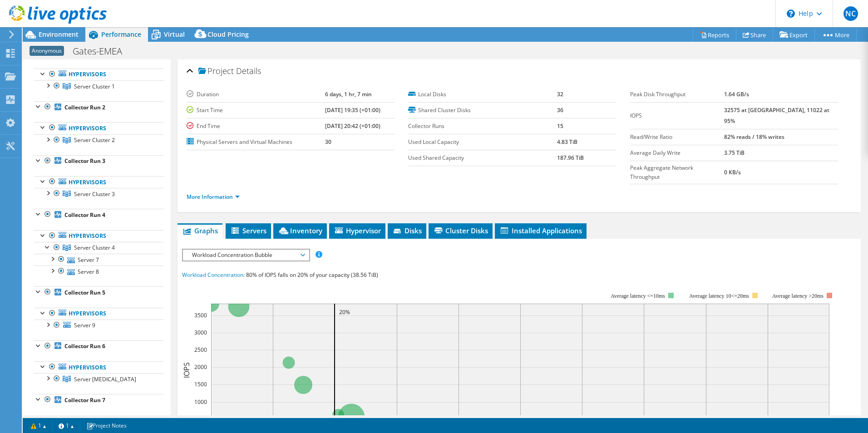 This screenshot has width=868, height=433. What do you see at coordinates (85, 107) in the screenshot?
I see `b: Collector Run 2` at bounding box center [85, 107].